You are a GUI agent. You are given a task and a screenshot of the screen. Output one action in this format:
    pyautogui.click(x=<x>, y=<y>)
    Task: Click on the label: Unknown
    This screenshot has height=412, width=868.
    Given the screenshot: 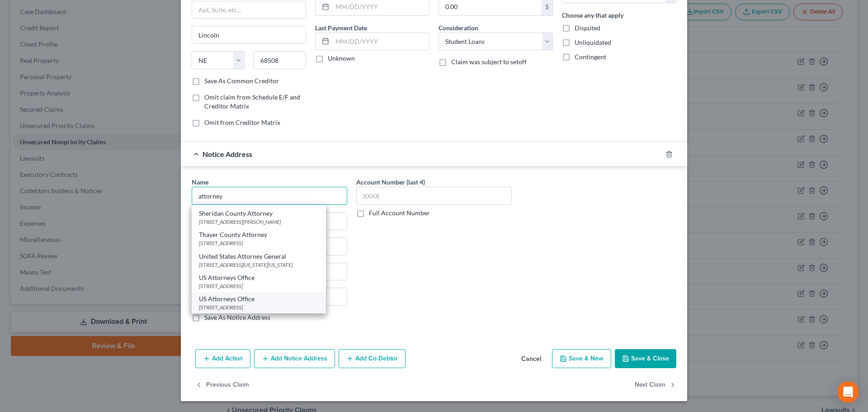 What is the action you would take?
    pyautogui.click(x=341, y=58)
    